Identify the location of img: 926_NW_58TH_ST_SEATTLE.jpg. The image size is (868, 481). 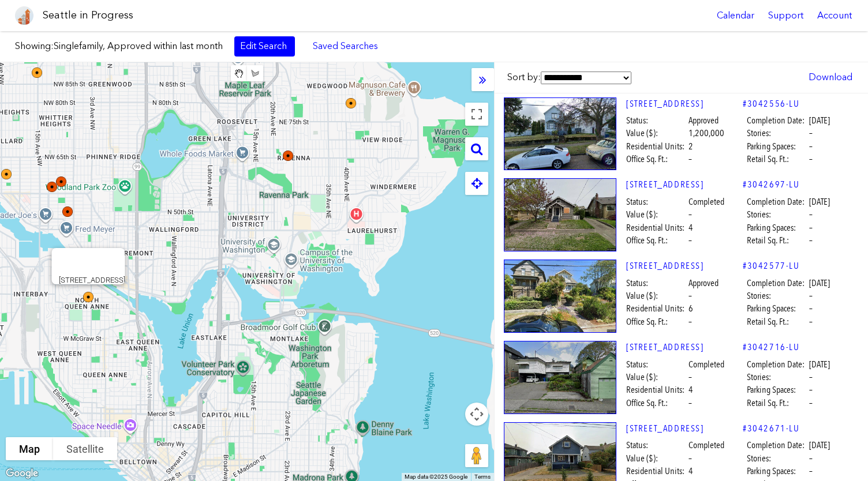
(560, 215).